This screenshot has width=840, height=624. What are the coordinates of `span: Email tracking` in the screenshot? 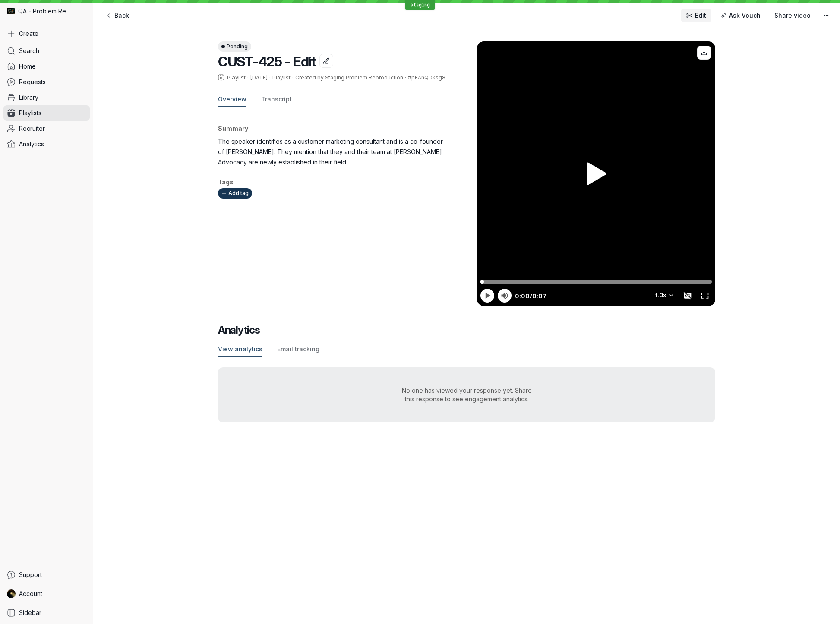 It's located at (298, 349).